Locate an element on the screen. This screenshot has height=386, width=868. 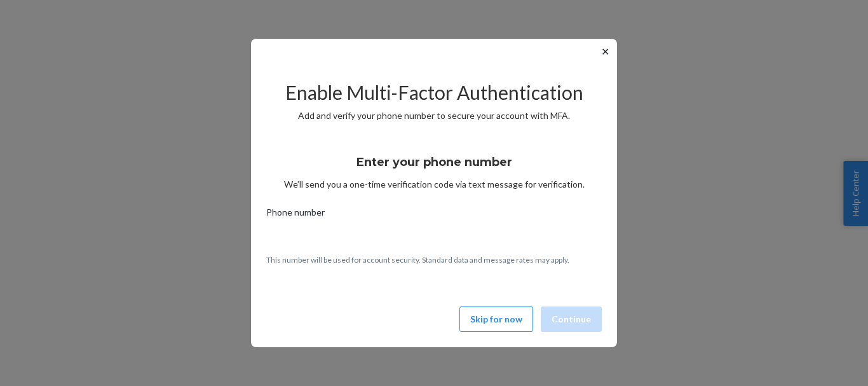
button: Skip for now is located at coordinates (496, 319).